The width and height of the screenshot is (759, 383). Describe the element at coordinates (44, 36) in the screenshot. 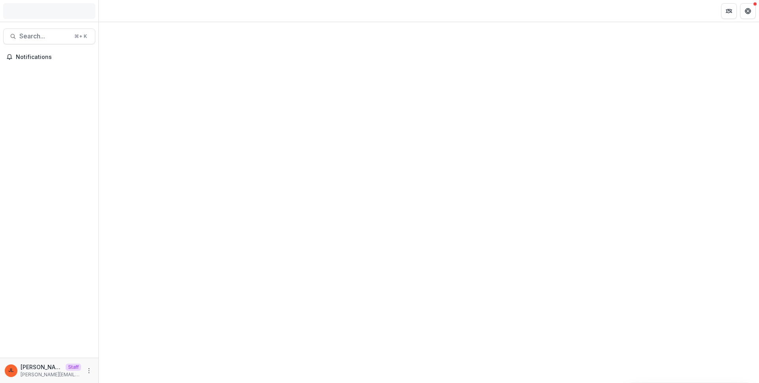

I see `span: Search...` at that location.